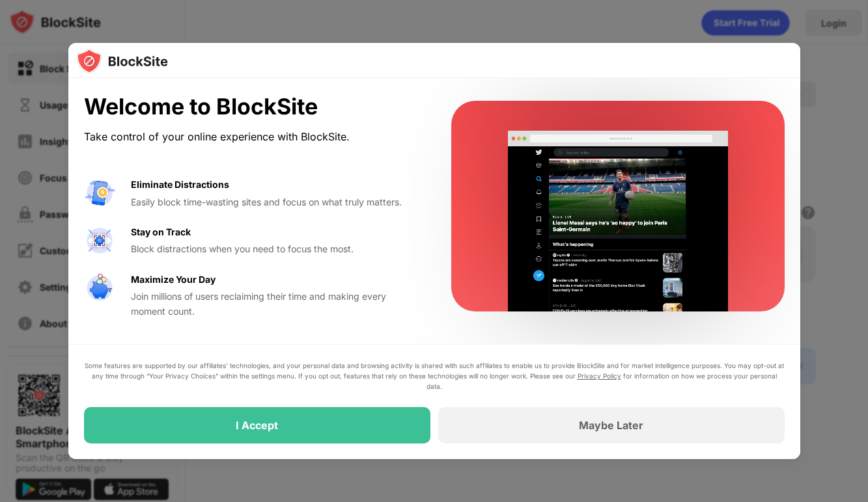 This screenshot has width=868, height=502. Describe the element at coordinates (173, 280) in the screenshot. I see `div: Maximize Your Day` at that location.